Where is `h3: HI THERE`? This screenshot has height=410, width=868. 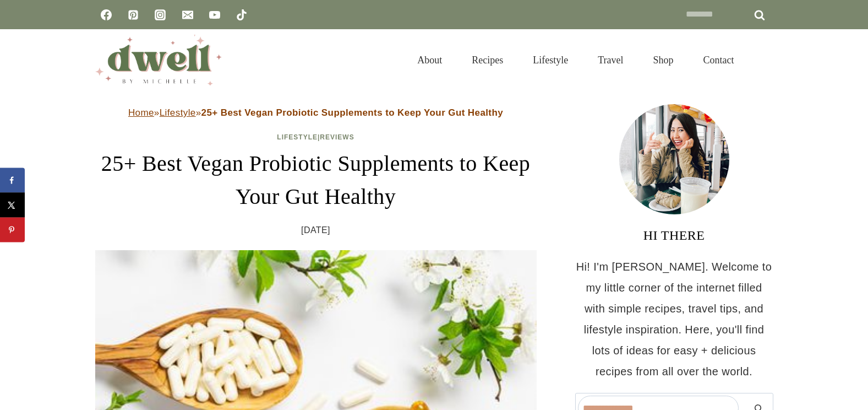 h3: HI THERE is located at coordinates (674, 236).